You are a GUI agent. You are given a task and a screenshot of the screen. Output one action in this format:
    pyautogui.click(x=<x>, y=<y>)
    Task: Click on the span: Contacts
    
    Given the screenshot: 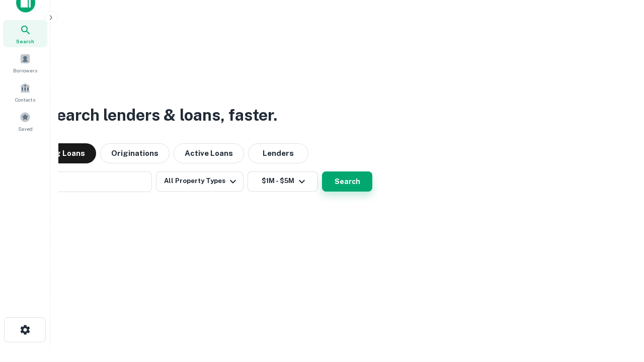 What is the action you would take?
    pyautogui.click(x=25, y=99)
    